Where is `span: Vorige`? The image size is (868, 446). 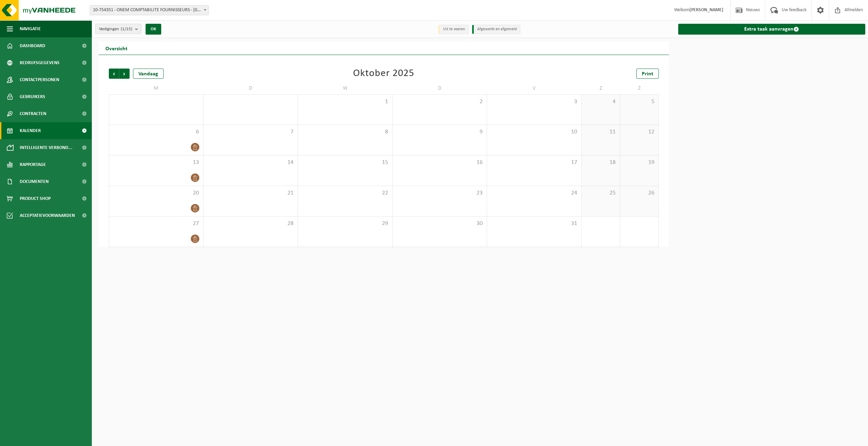
span: Vorige is located at coordinates (114, 73).